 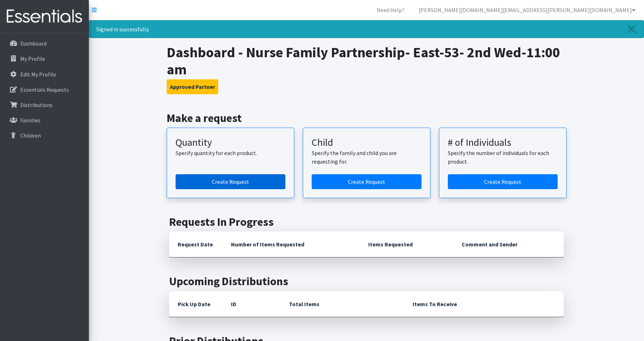 What do you see at coordinates (230, 182) in the screenshot?
I see `a: Create a request by quantity` at bounding box center [230, 182].